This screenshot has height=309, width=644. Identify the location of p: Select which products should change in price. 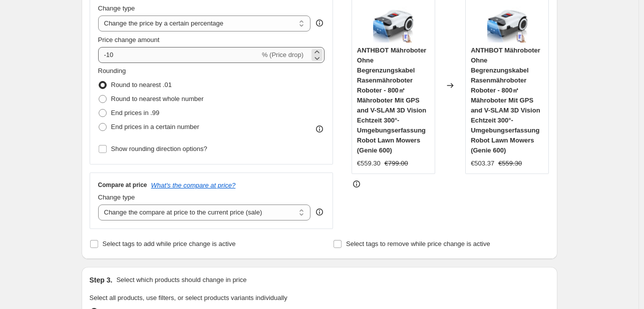
(181, 280).